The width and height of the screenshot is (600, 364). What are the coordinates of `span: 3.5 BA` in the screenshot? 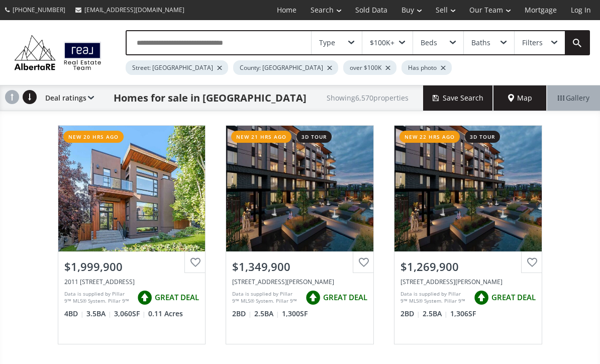 It's located at (99, 313).